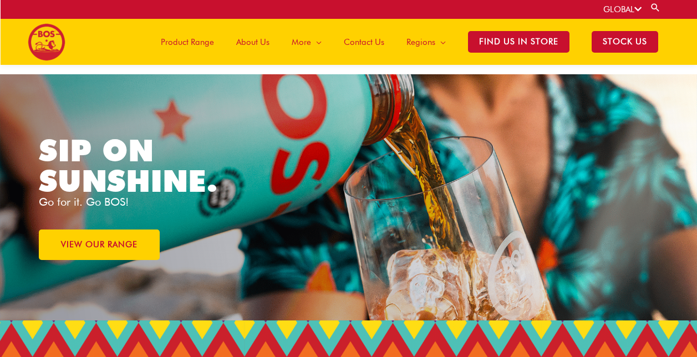  Describe the element at coordinates (47, 42) in the screenshot. I see `img: BOS logo finals-200px` at that location.